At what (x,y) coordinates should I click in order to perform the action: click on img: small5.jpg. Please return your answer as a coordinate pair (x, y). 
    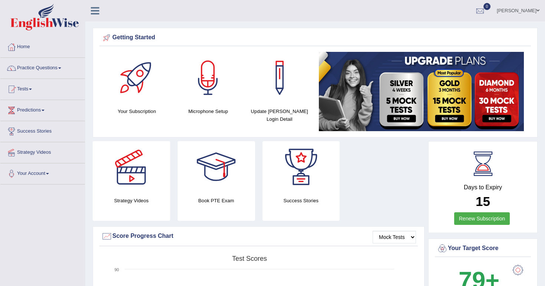
    Looking at the image, I should click on (421, 92).